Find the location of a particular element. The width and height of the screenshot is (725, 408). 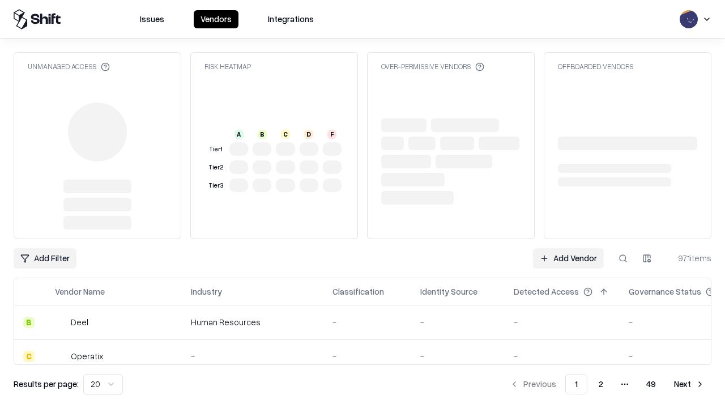

div: Over-Permissive Vendors is located at coordinates (433, 66).